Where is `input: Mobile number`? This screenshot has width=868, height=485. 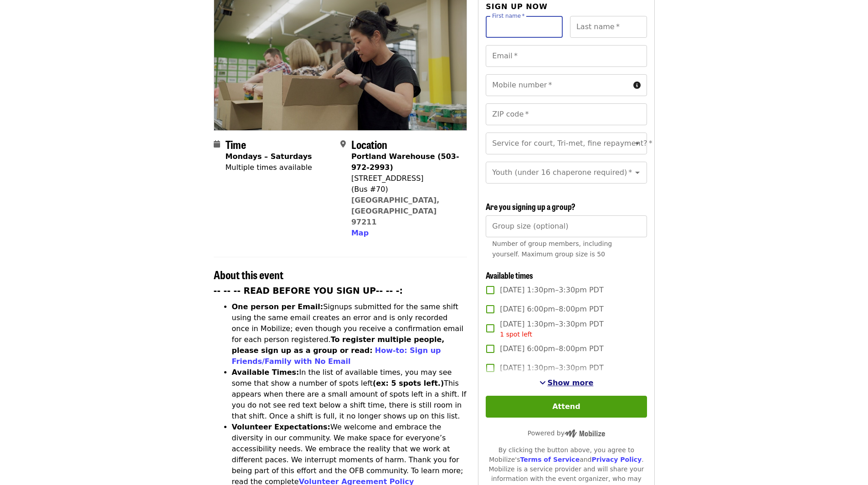
input: Mobile number is located at coordinates (557, 85).